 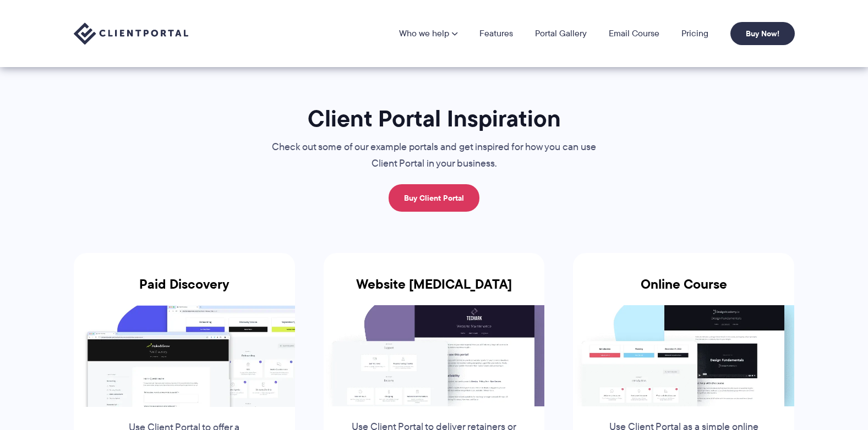 What do you see at coordinates (634, 34) in the screenshot?
I see `a: Email Course` at bounding box center [634, 34].